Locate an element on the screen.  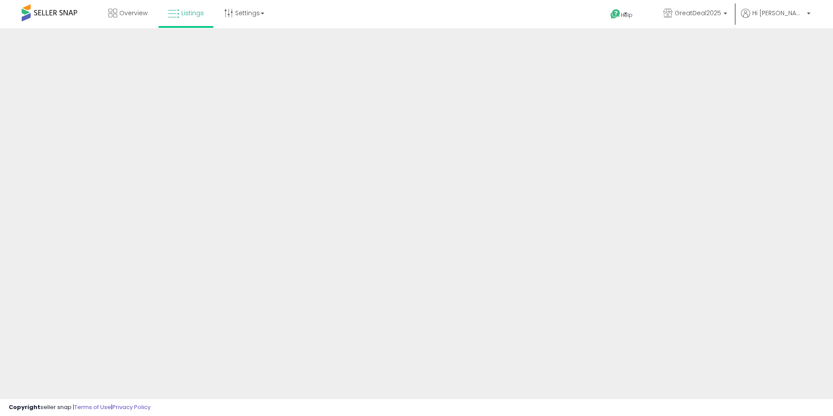
span: Help is located at coordinates (627, 15).